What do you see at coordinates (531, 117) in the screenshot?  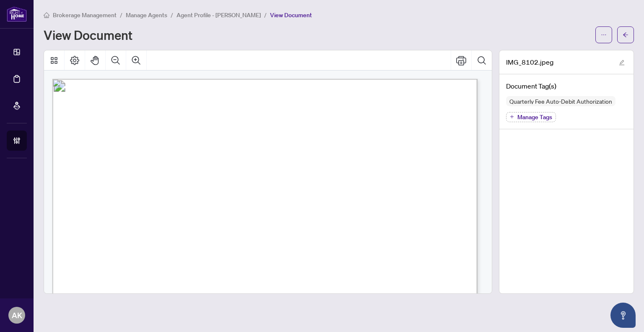 I see `button: Manage Tags` at bounding box center [531, 117].